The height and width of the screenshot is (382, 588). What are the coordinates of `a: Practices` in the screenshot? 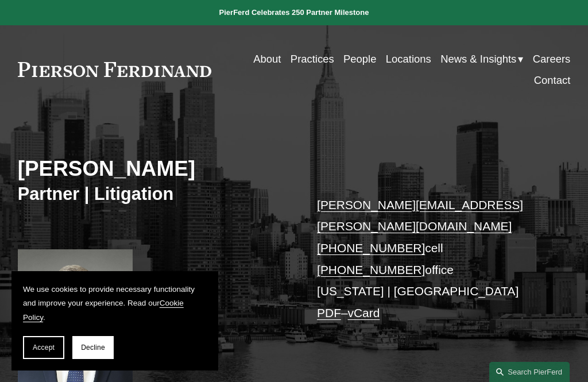 It's located at (312, 59).